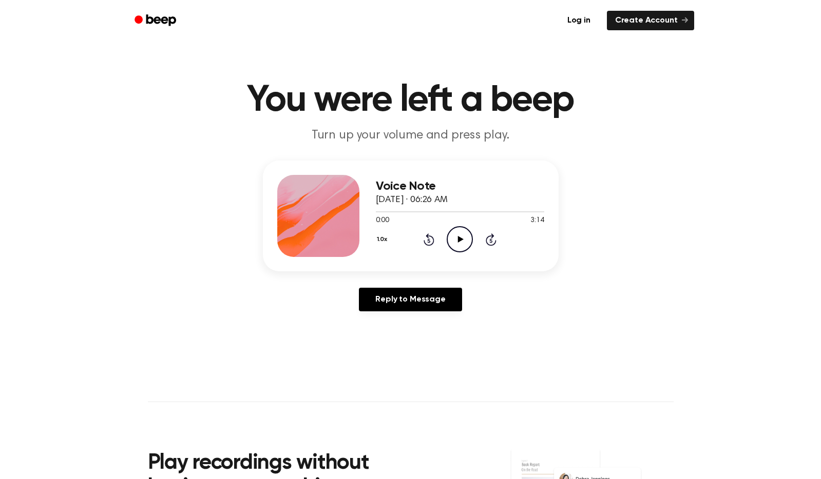  I want to click on a: Beep, so click(156, 21).